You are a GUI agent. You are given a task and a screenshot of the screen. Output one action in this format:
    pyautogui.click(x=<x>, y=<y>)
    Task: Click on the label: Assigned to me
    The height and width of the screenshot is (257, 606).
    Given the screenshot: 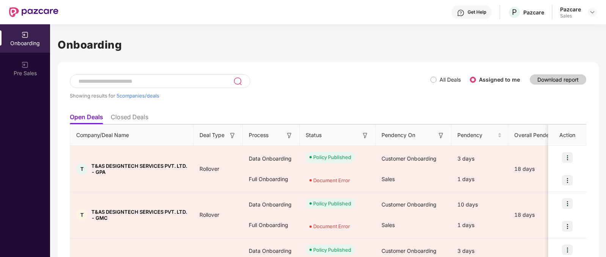 What is the action you would take?
    pyautogui.click(x=500, y=79)
    